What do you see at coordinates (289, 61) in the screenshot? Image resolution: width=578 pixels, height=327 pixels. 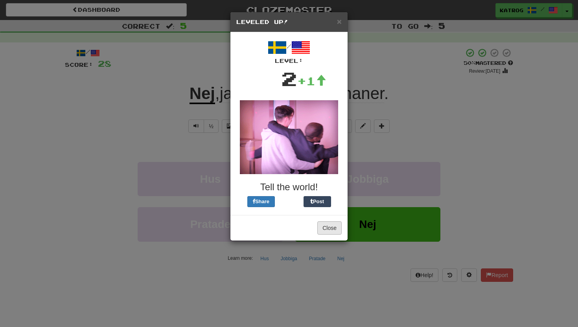 I see `div: Level:` at bounding box center [289, 61].